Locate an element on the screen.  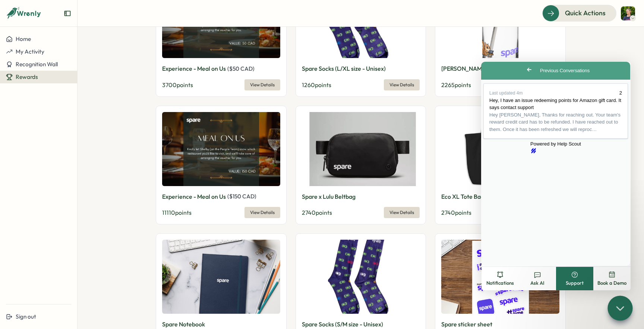
p: Spare Notebook is located at coordinates (183, 324).